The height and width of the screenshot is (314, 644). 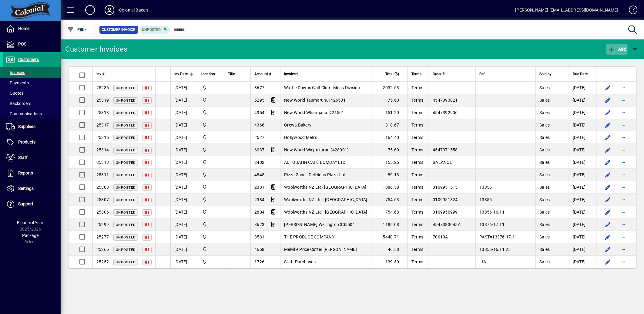 What do you see at coordinates (259, 237) in the screenshot?
I see `span: 3531` at bounding box center [259, 237].